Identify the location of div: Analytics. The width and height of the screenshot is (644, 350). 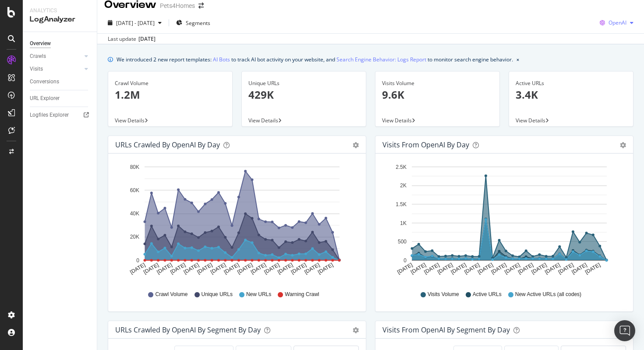
(60, 11).